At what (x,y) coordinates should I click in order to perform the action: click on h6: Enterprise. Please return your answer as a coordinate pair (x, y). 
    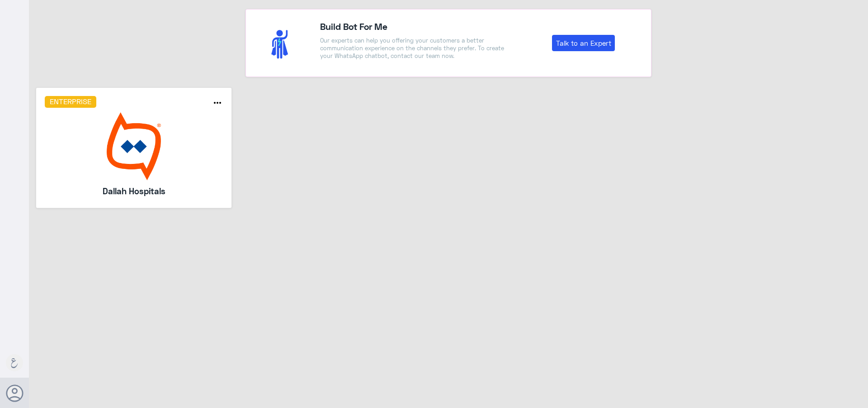
    Looking at the image, I should click on (70, 101).